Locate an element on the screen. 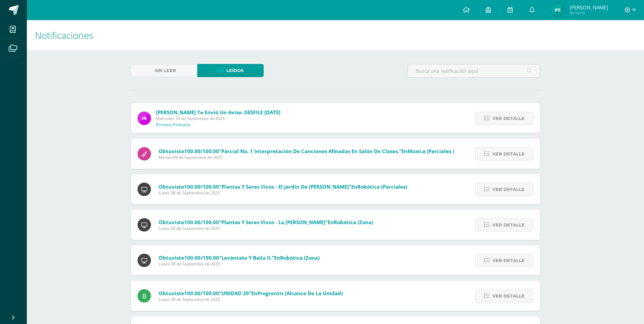  span: "Levántate y baila II." is located at coordinates (246, 258).